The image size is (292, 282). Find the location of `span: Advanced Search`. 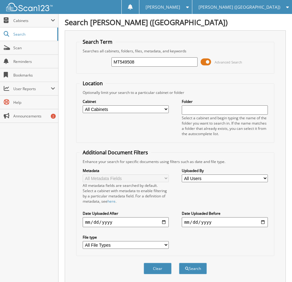

span: Advanced Search is located at coordinates (228, 62).